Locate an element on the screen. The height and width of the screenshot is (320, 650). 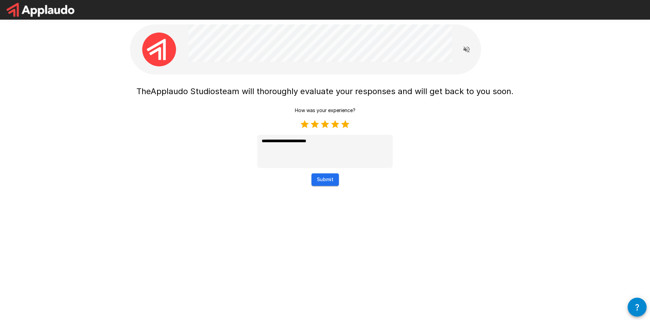
p: How was your experience? is located at coordinates (325, 110).